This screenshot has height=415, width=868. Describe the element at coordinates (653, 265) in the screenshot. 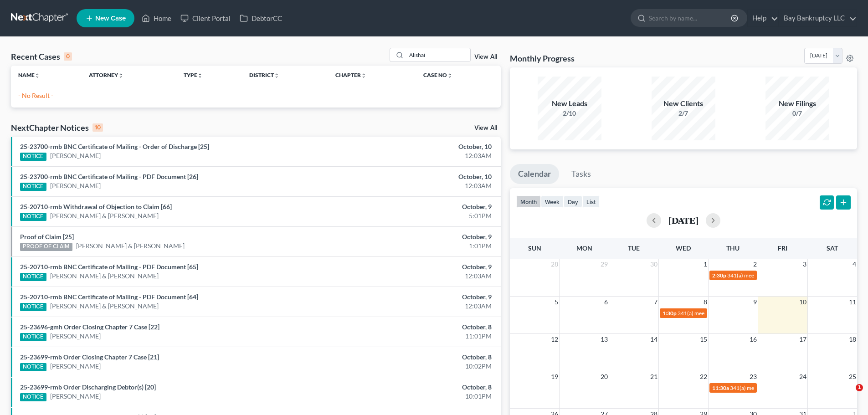

I see `span: 30` at that location.